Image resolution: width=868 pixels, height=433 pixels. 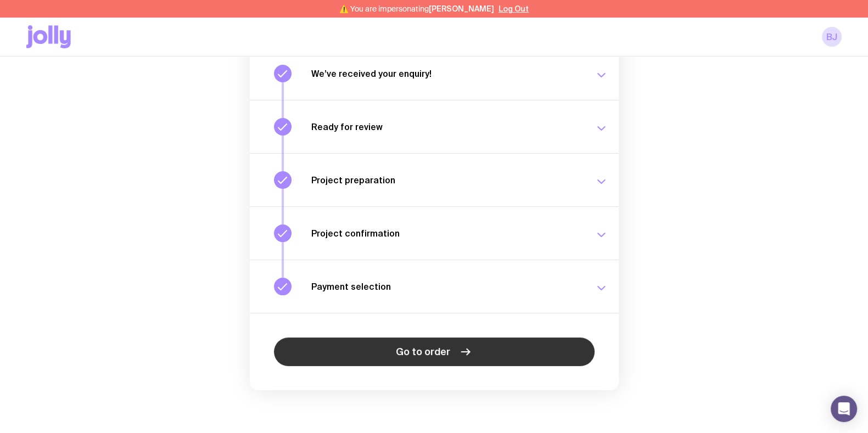 I want to click on div: Open Intercom Messenger, so click(x=844, y=409).